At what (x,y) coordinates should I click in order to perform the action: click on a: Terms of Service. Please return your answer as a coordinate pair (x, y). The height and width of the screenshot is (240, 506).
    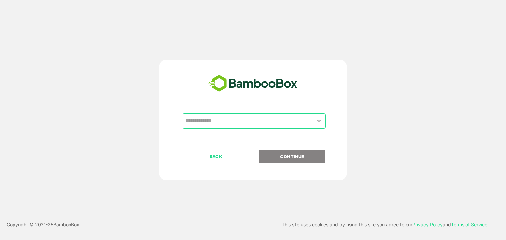
    Looking at the image, I should click on (469, 225).